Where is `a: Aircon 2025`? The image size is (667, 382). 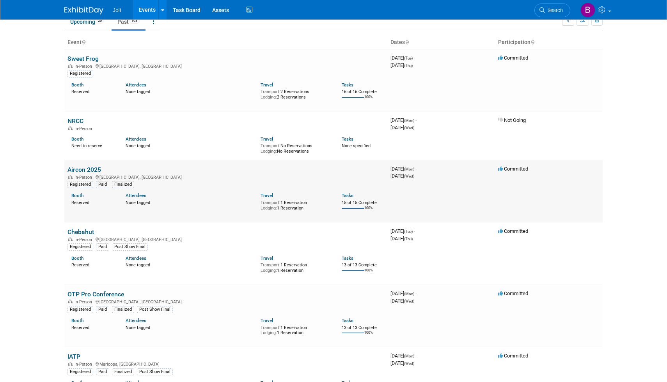
a: Aircon 2025 is located at coordinates (84, 170).